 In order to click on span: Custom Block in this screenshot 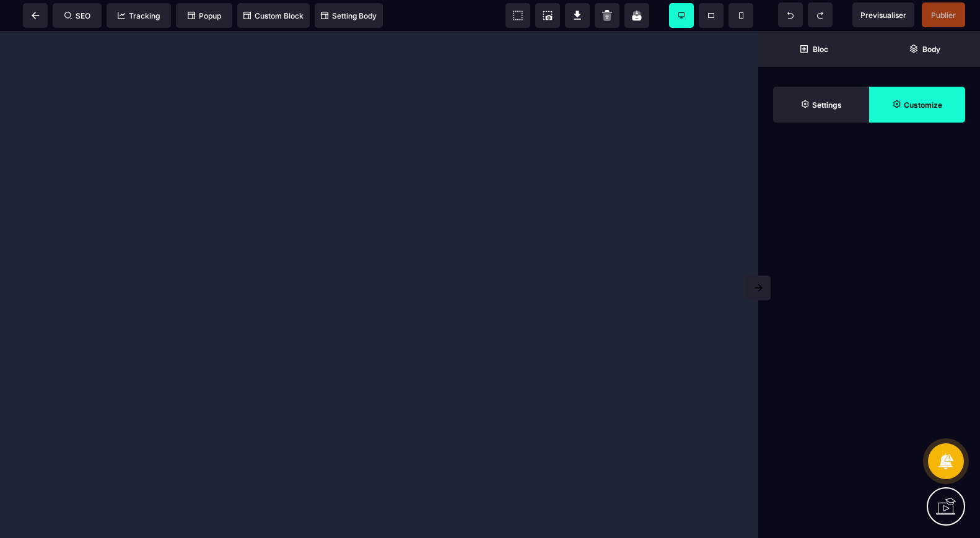, I will do `click(273, 15)`.